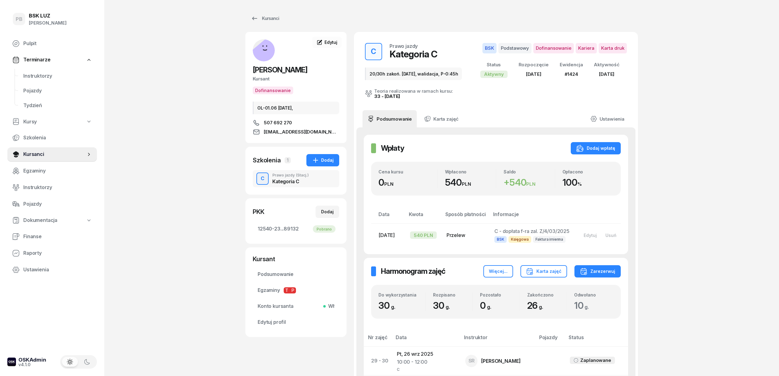  What do you see at coordinates (537, 305) in the screenshot?
I see `span: 26` at bounding box center [537, 305].